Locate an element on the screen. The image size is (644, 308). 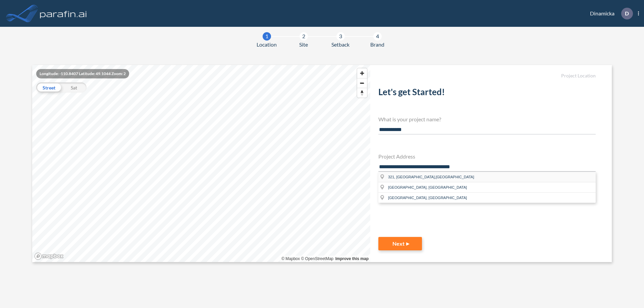
span: Zoom in is located at coordinates (362, 73).